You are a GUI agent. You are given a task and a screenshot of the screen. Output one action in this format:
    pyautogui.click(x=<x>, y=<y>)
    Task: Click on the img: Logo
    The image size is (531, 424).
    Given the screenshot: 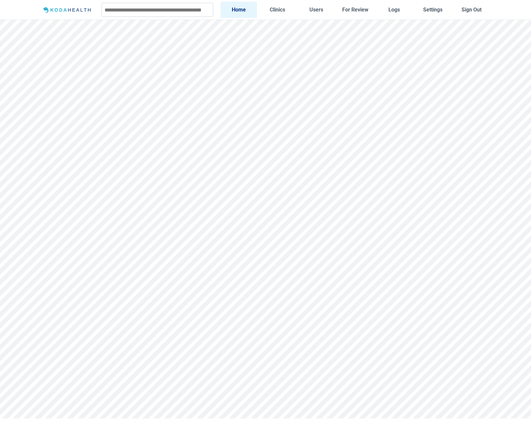 What is the action you would take?
    pyautogui.click(x=67, y=10)
    